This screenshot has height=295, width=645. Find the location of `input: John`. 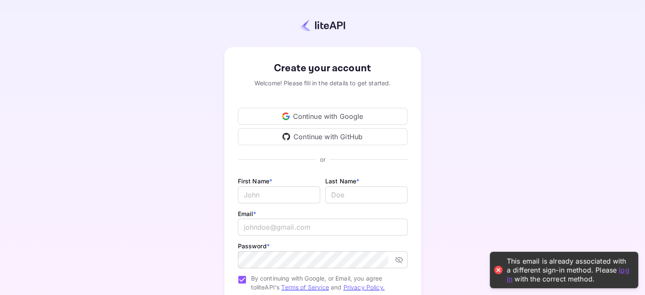

input: John is located at coordinates (279, 195).